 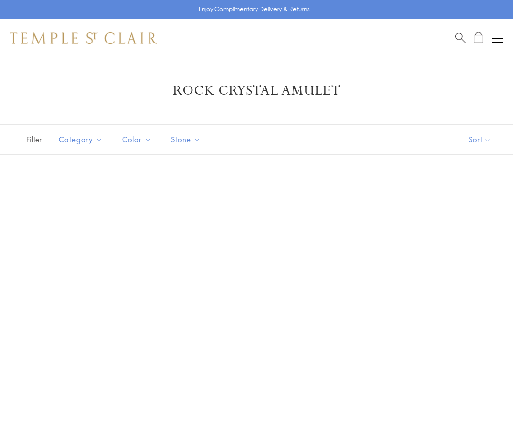 I want to click on button: Color, so click(x=137, y=139).